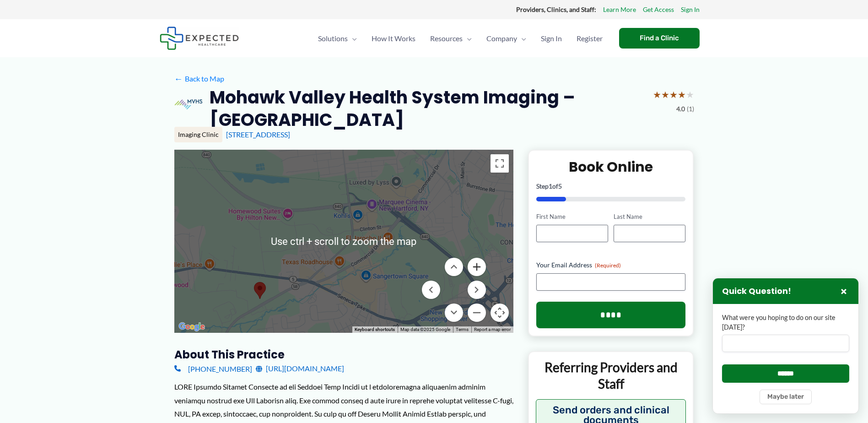 The height and width of the screenshot is (423, 868). Describe the element at coordinates (337, 39) in the screenshot. I see `a: SolutionsMenu Toggle` at that location.